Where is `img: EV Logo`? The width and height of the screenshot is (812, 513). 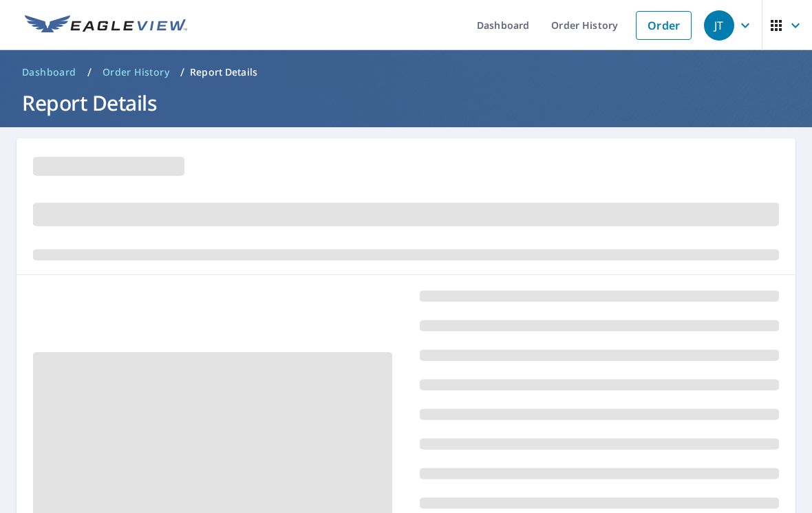
img: EV Logo is located at coordinates (106, 26).